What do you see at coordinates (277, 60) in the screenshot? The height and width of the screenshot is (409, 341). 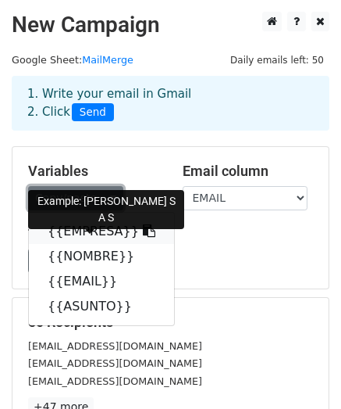 I see `span: Daily emails left: 50` at bounding box center [277, 60].